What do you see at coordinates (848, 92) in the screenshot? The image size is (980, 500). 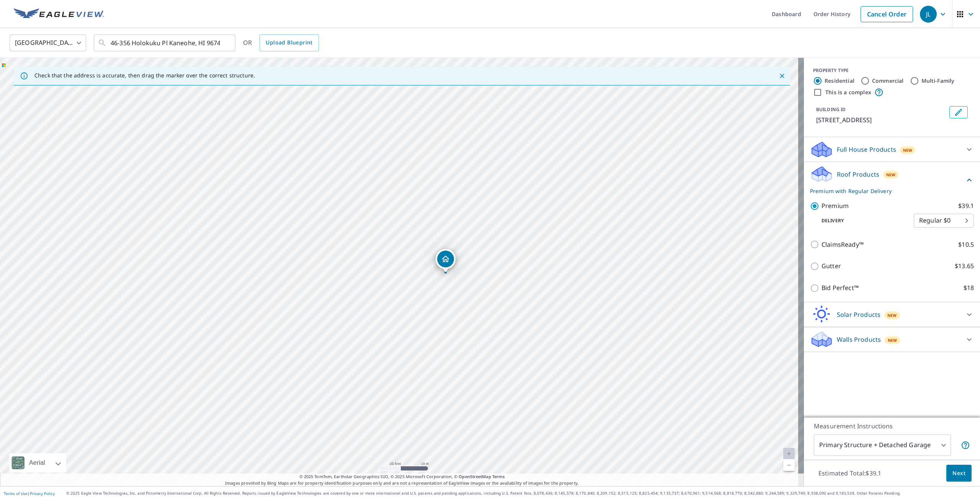 I see `label: This is a complex` at bounding box center [848, 92].